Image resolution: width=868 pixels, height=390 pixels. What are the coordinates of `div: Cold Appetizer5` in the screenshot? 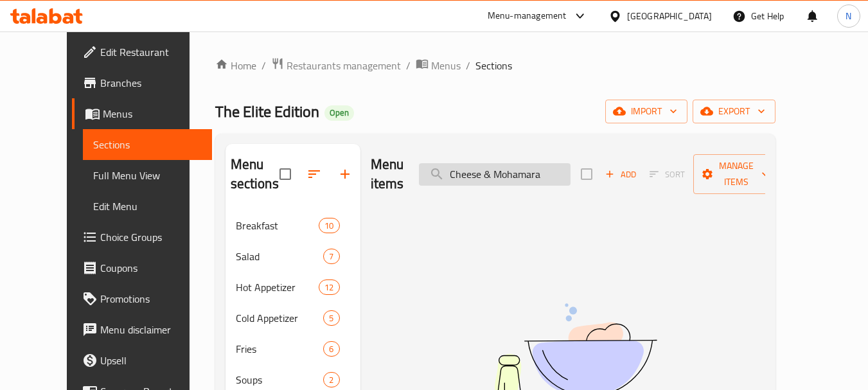 It's located at (293, 318).